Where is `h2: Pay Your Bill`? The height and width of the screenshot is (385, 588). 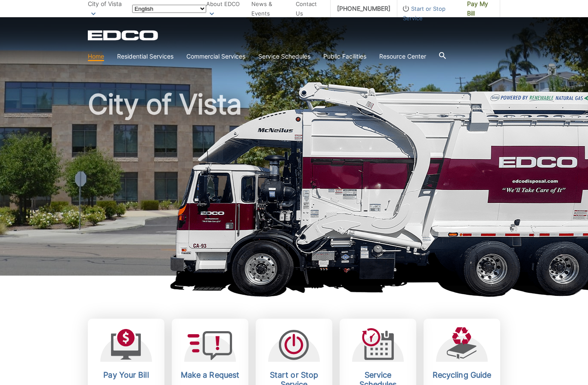 h2: Pay Your Bill is located at coordinates (126, 375).